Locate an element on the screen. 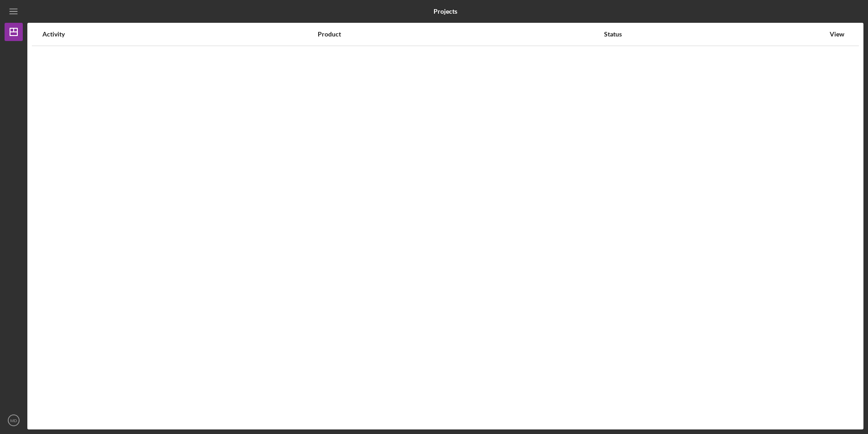  b: Projects is located at coordinates (446, 11).